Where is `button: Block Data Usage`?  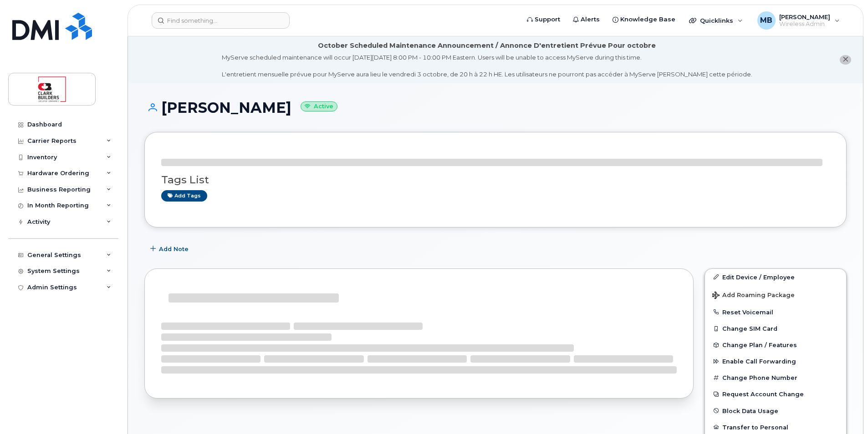
button: Block Data Usage is located at coordinates (776, 411).